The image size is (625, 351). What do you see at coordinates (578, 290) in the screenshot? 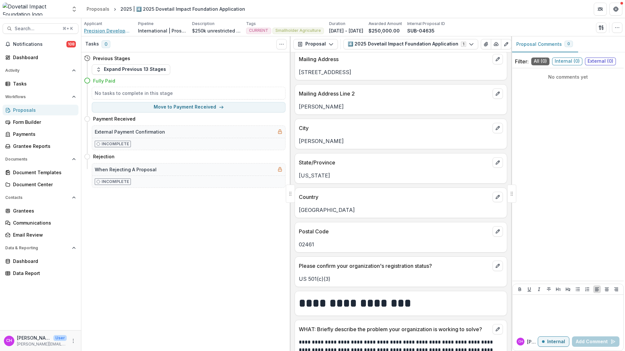
I see `button: Bullet List` at bounding box center [578, 290].